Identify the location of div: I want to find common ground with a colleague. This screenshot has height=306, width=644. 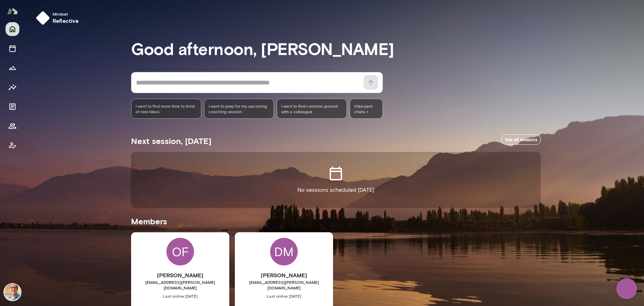
(312, 109).